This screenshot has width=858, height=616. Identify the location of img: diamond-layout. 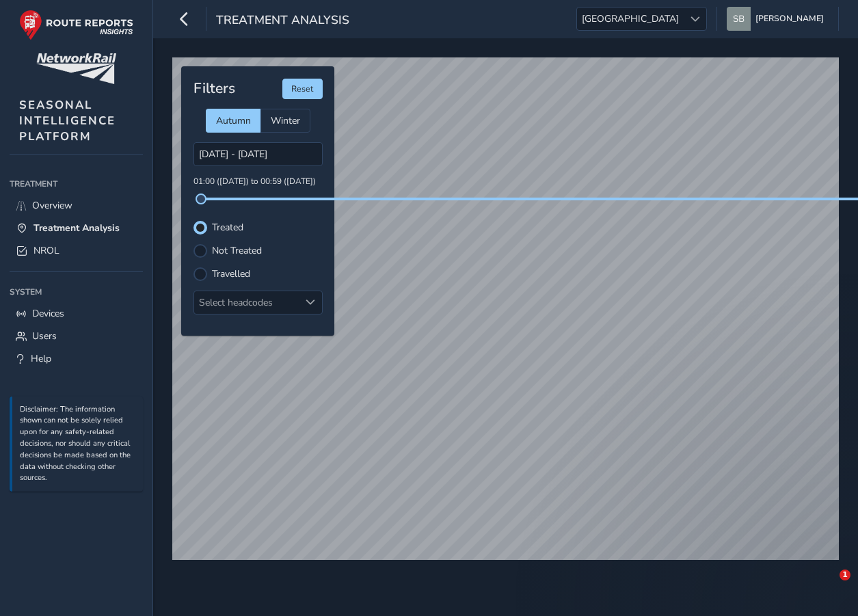
(738, 19).